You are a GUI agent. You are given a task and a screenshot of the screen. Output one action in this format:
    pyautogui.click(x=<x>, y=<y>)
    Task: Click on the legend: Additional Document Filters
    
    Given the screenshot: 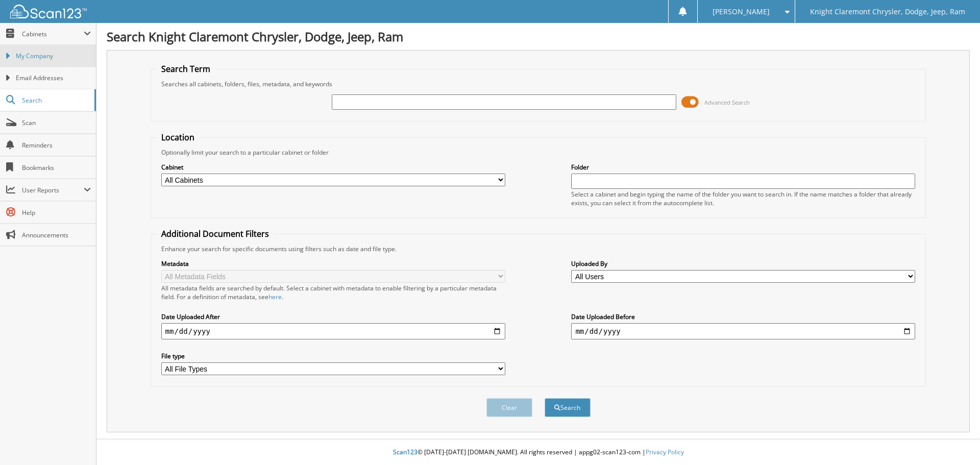 What is the action you would take?
    pyautogui.click(x=215, y=234)
    